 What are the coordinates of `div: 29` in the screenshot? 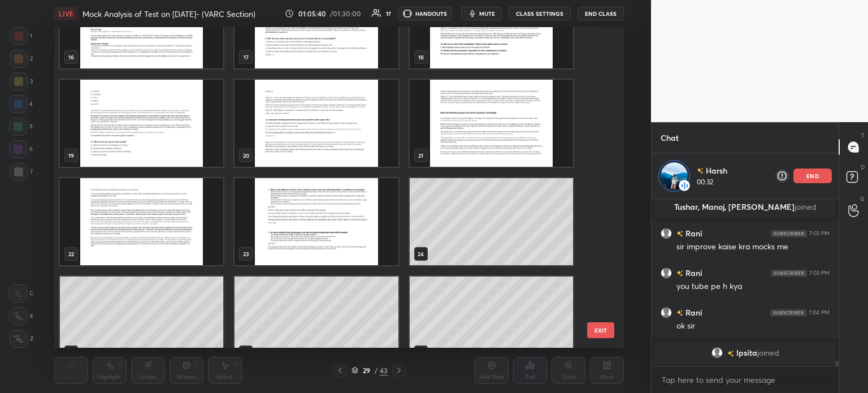 It's located at (366, 370).